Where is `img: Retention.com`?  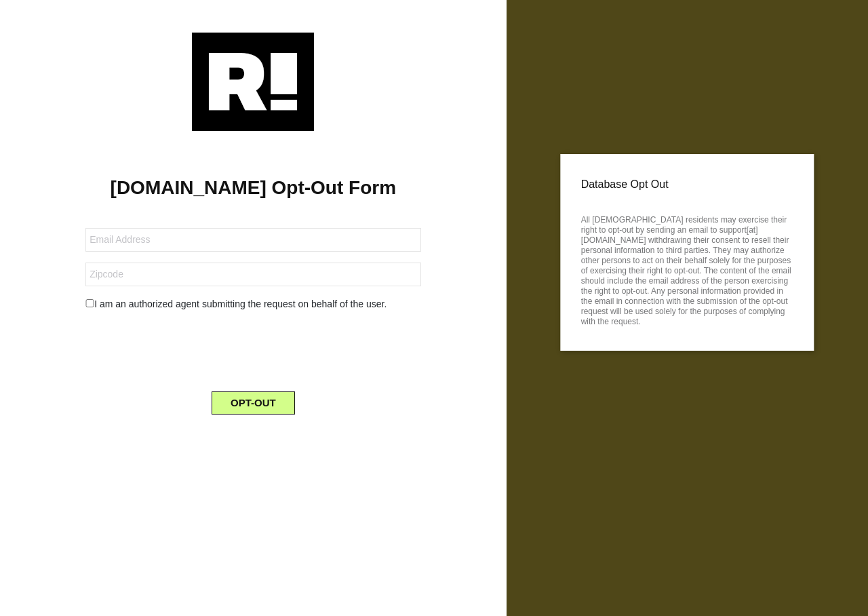
img: Retention.com is located at coordinates (253, 81).